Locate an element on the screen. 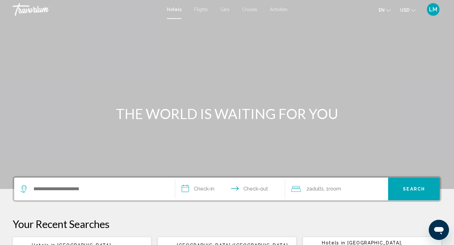 The image size is (454, 245). span: Cars is located at coordinates (225, 9).